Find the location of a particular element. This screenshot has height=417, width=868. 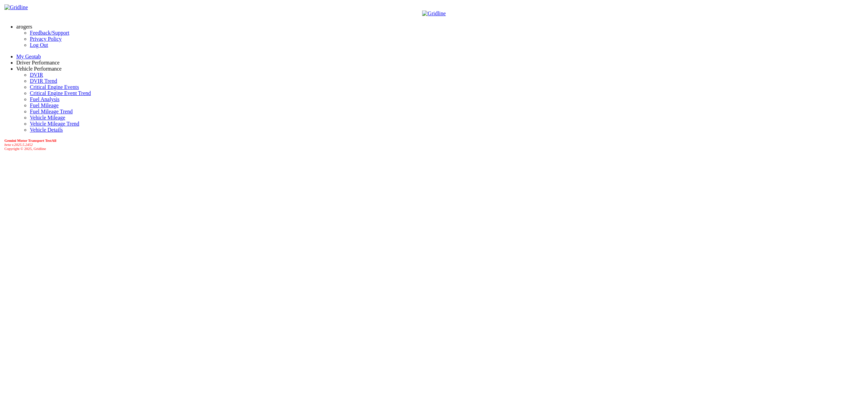

a: DVIR Trend is located at coordinates (43, 81).